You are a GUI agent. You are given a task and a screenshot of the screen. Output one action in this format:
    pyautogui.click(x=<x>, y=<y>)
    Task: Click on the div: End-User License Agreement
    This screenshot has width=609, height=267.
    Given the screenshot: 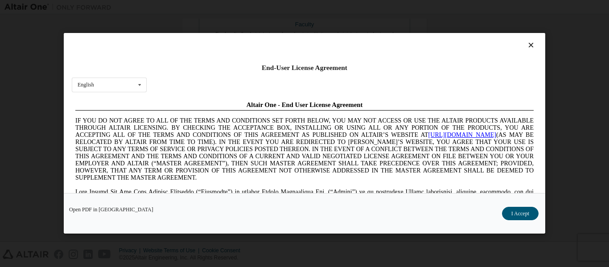 What is the action you would take?
    pyautogui.click(x=304, y=68)
    